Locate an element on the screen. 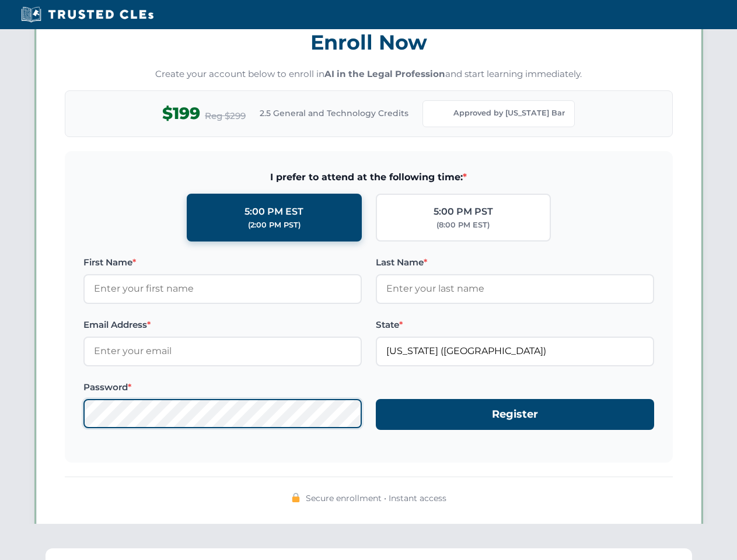 The height and width of the screenshot is (560, 737). label: Email Address is located at coordinates (222, 325).